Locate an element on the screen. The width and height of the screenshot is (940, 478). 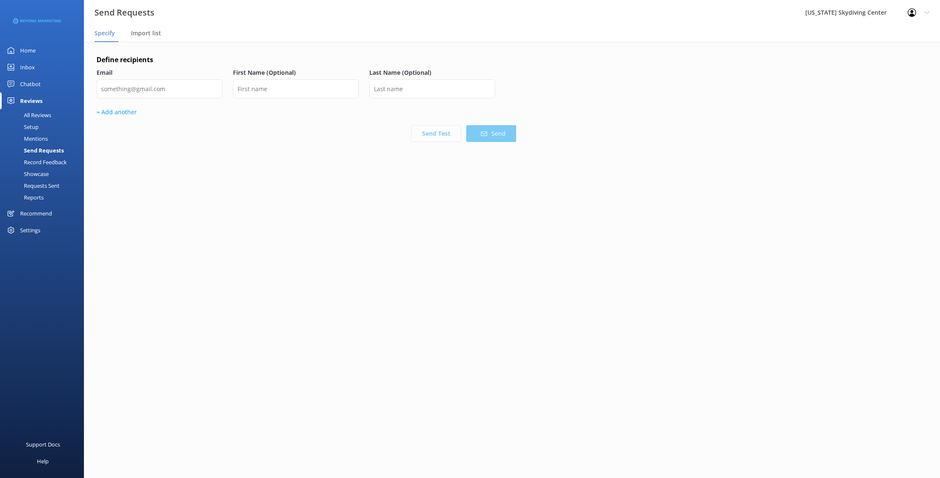
h4: Define recipients is located at coordinates (306, 60).